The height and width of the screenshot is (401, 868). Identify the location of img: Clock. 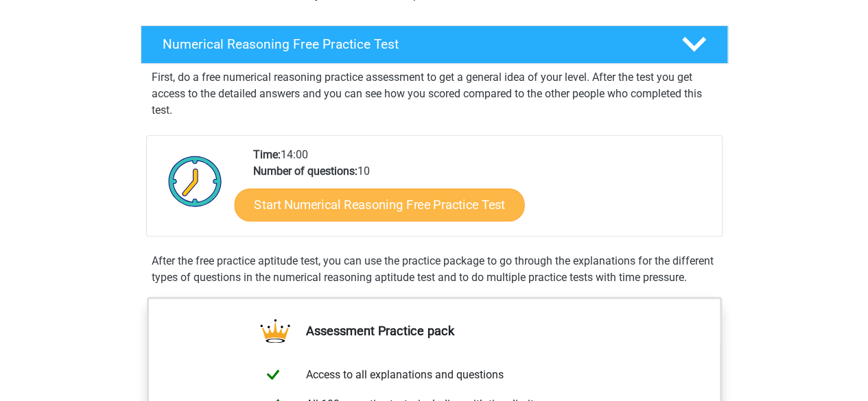
(195, 181).